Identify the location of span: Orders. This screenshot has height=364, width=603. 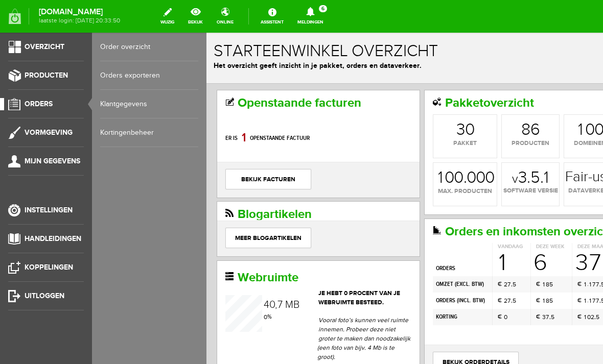
(39, 104).